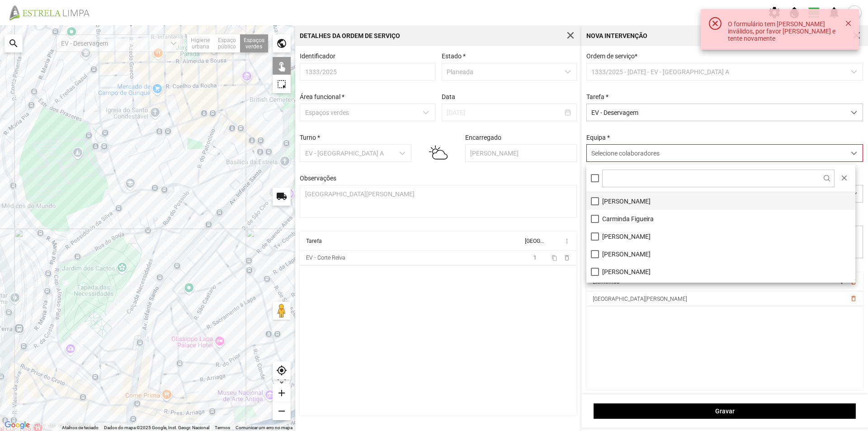  What do you see at coordinates (14, 43) in the screenshot?
I see `div: search` at bounding box center [14, 43].